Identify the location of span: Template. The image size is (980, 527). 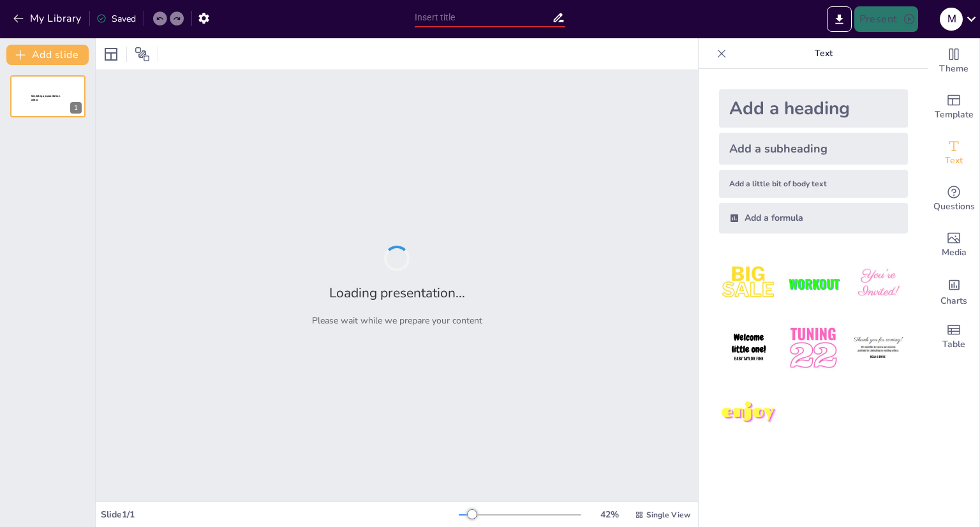
(954, 115).